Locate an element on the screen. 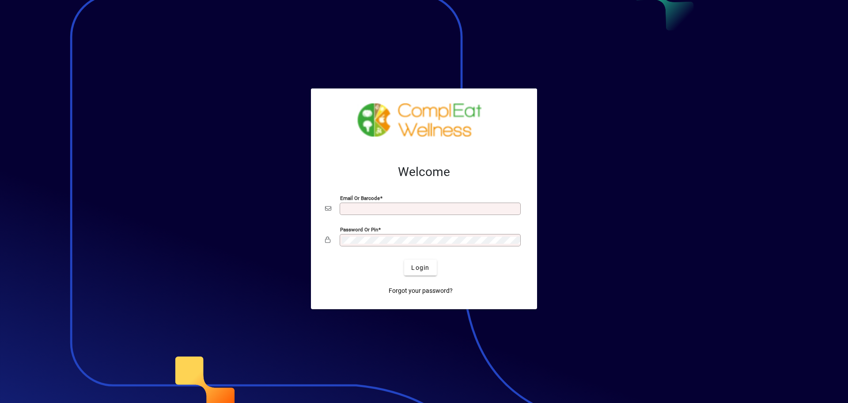 The width and height of the screenshot is (848, 403). span: Forgot your password? is located at coordinates (421, 290).